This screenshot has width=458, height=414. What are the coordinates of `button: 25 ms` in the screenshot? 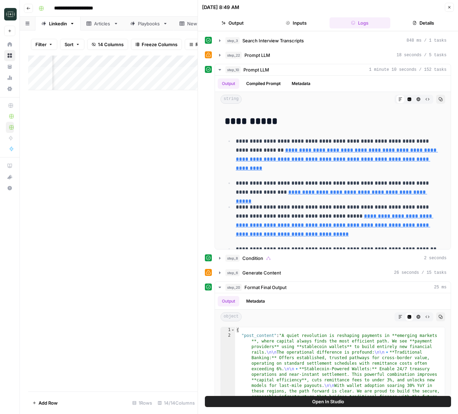 It's located at (332, 287).